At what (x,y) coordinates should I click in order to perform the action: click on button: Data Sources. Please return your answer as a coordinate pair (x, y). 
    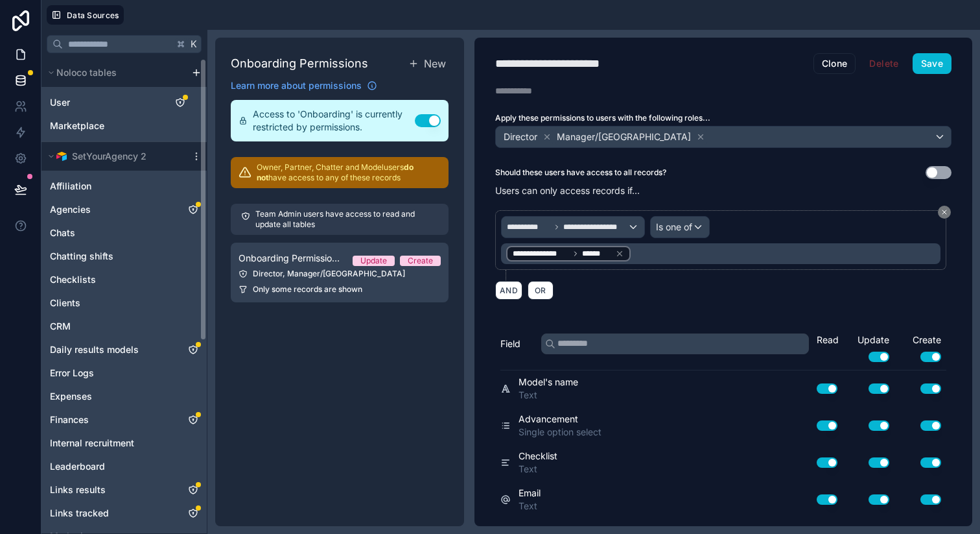
    Looking at the image, I should click on (85, 15).